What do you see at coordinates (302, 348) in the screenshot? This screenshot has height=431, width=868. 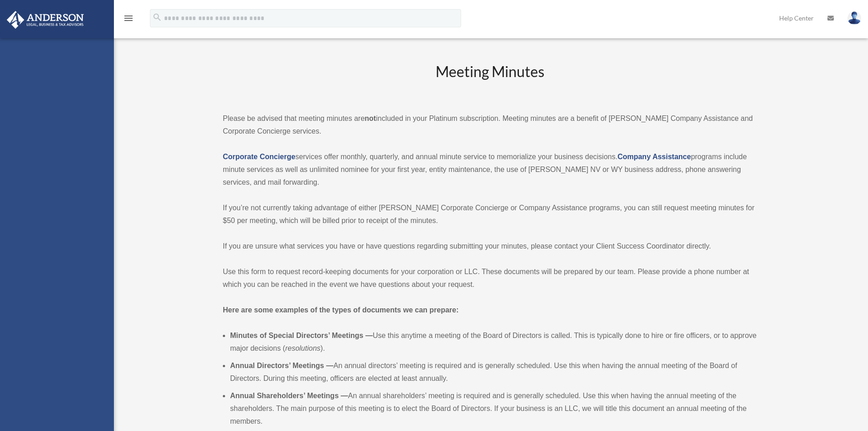 I see `em: resolutions` at bounding box center [302, 348].